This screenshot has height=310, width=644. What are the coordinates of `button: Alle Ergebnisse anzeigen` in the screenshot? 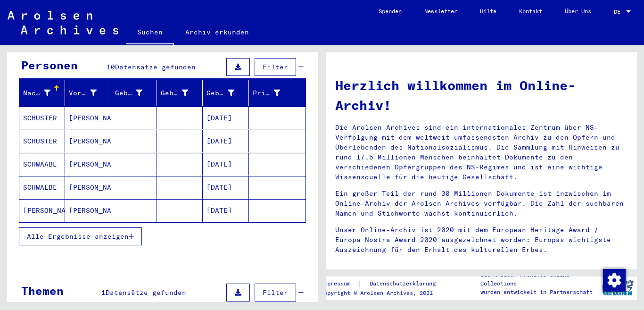 It's located at (80, 236).